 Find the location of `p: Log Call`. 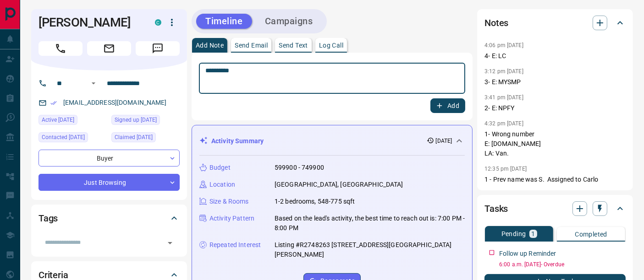

p: Log Call is located at coordinates (331, 45).